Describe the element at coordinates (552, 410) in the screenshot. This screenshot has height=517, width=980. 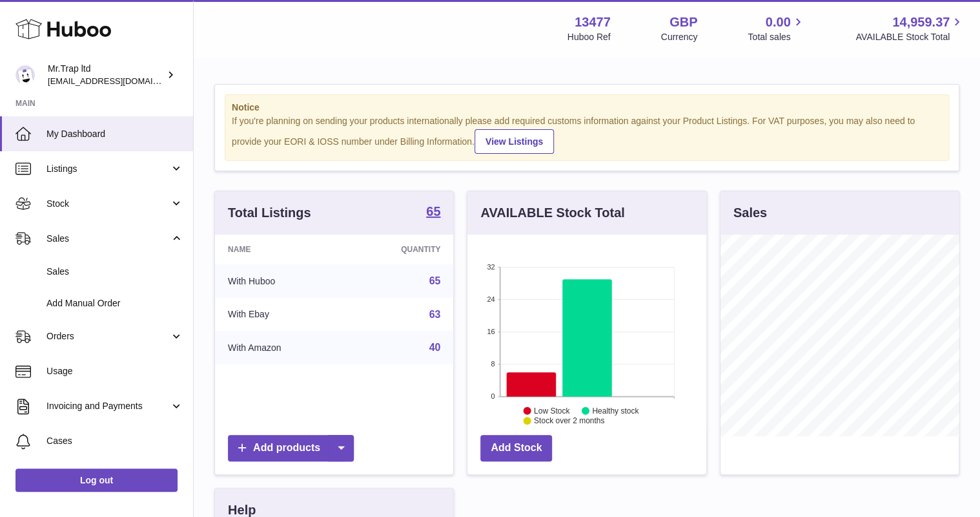
I see `text: Low Stock` at that location.